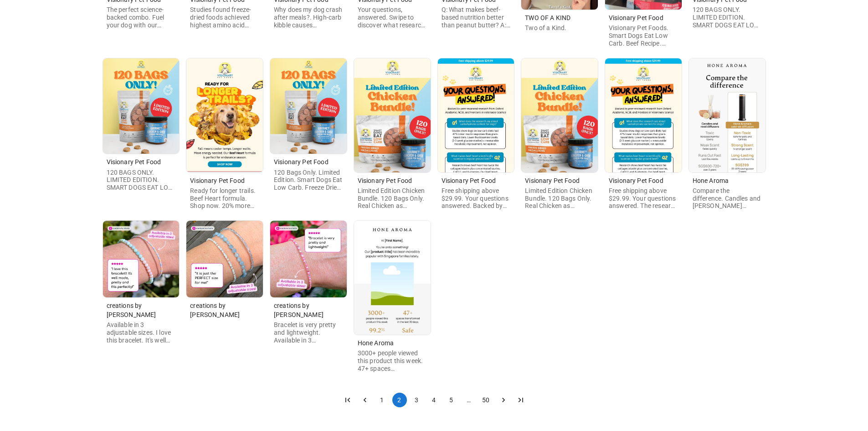 The width and height of the screenshot is (868, 431). What do you see at coordinates (139, 340) in the screenshot?
I see `span: Available in 3 adjustable sizes. I love this bracelet. It's well made, pretty and fits perfectly.` at bounding box center [139, 340].